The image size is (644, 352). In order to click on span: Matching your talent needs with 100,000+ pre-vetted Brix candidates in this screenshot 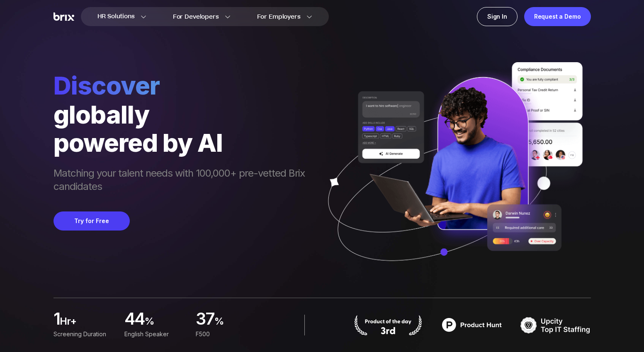, I will do `click(183, 181)`.